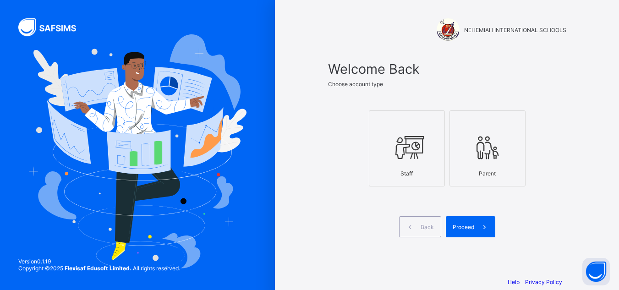  What do you see at coordinates (515, 30) in the screenshot?
I see `span: NEHEMIAH INTERNATIONAL SCHOOLS` at bounding box center [515, 30].